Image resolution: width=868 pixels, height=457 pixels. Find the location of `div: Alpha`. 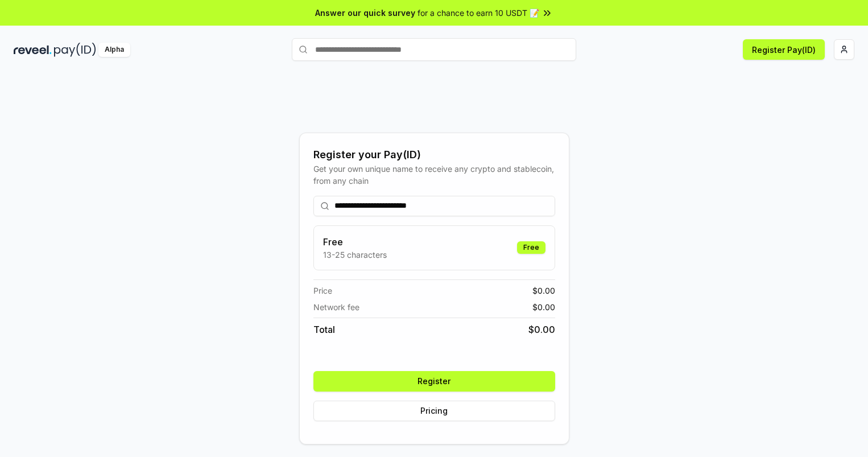

div: Alpha is located at coordinates (114, 50).